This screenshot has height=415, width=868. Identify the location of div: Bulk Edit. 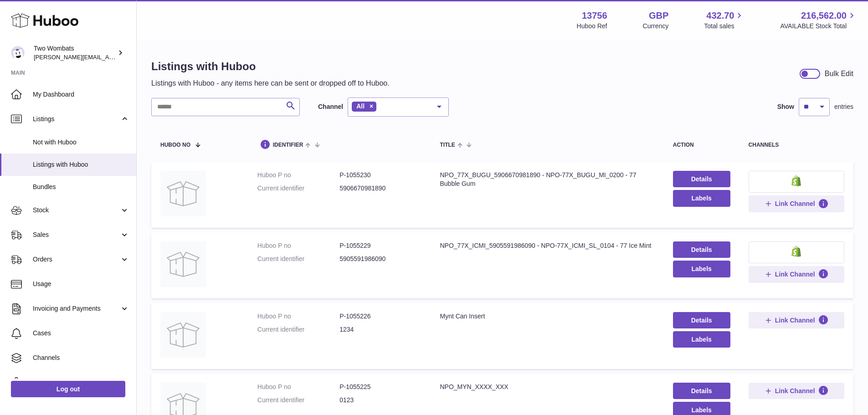
(839, 74).